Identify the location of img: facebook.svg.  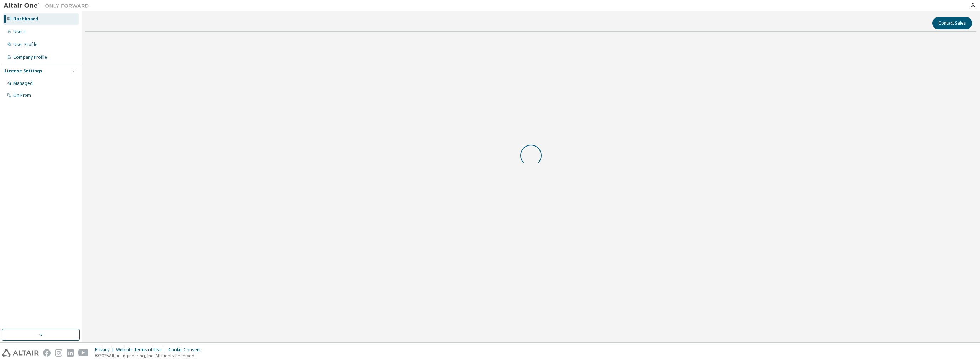
(47, 353).